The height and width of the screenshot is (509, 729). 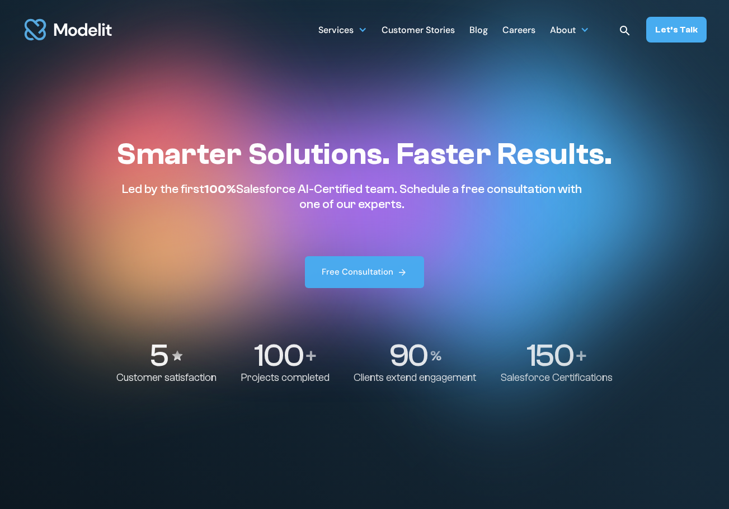 I want to click on p: 5, so click(x=158, y=355).